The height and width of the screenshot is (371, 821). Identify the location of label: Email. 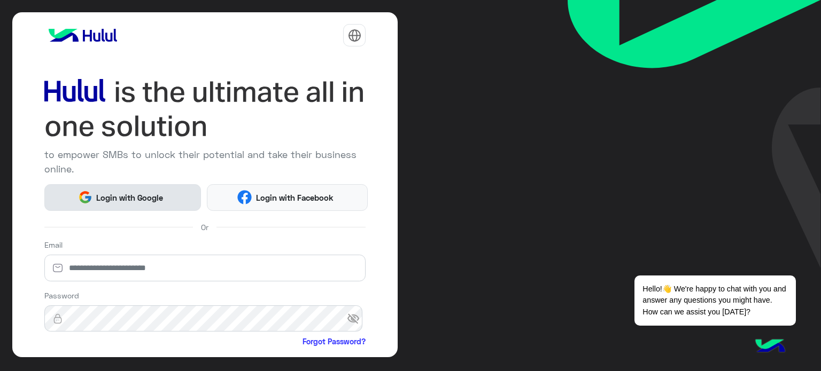
(53, 245).